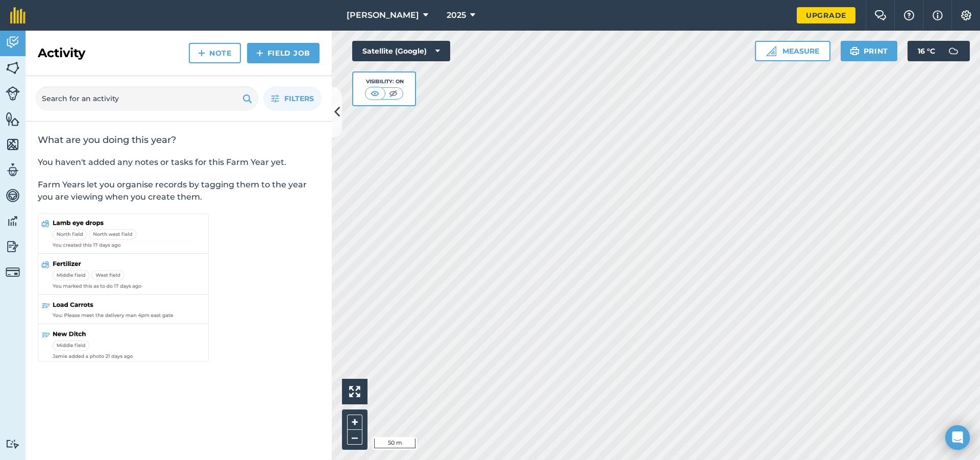  Describe the element at coordinates (178, 162) in the screenshot. I see `p: You haven't added any notes or tasks for this Farm Year yet.` at that location.